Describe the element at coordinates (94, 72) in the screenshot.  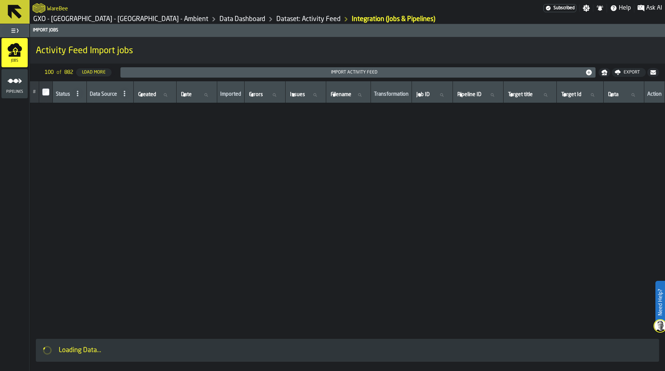
I see `button: button-Load More` at that location.